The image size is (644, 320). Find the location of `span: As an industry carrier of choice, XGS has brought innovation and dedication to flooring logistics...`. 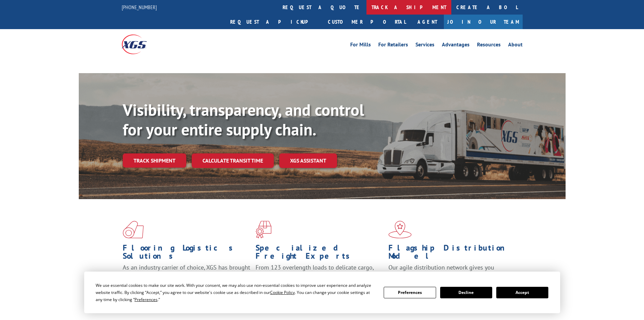

span: As an industry carrier of choice, XGS has brought innovation and dedication to flooring logistics... is located at coordinates (186, 275).